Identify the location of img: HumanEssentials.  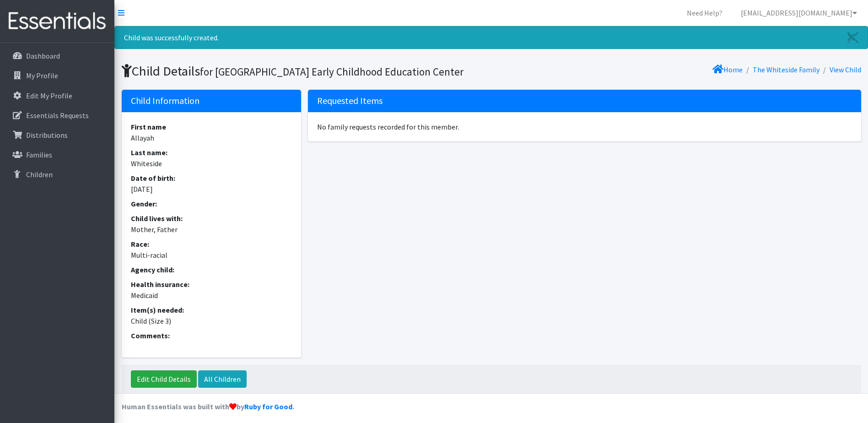
(57, 21).